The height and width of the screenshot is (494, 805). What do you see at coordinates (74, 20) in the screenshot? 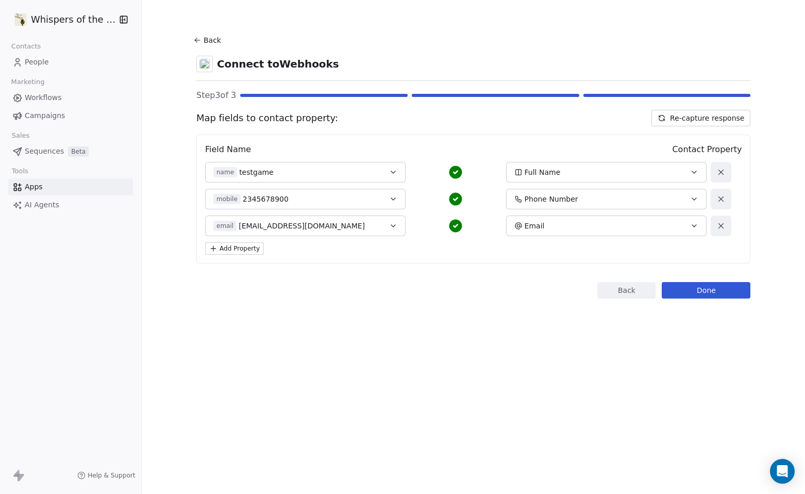
I see `span: Whispers of the Wood` at bounding box center [74, 20].